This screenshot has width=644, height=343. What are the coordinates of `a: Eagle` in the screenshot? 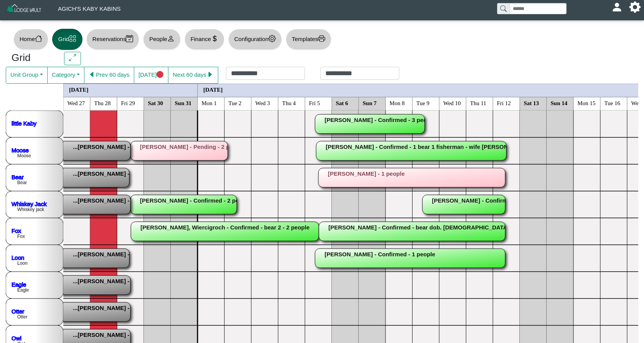 It's located at (19, 284).